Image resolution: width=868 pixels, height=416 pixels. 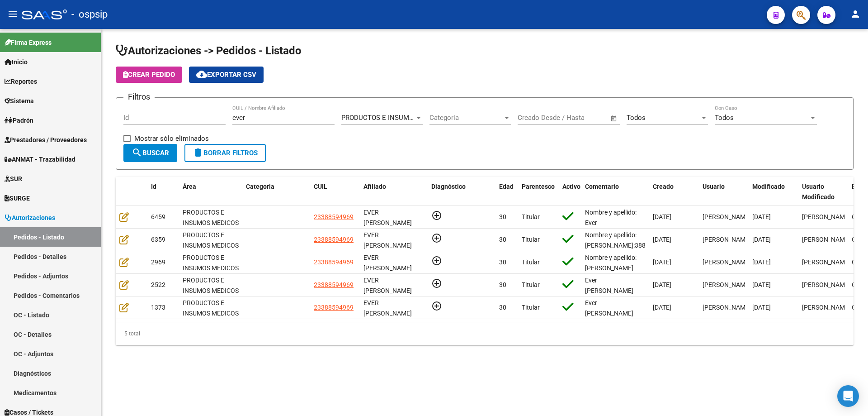 I want to click on span: Todos, so click(x=636, y=118).